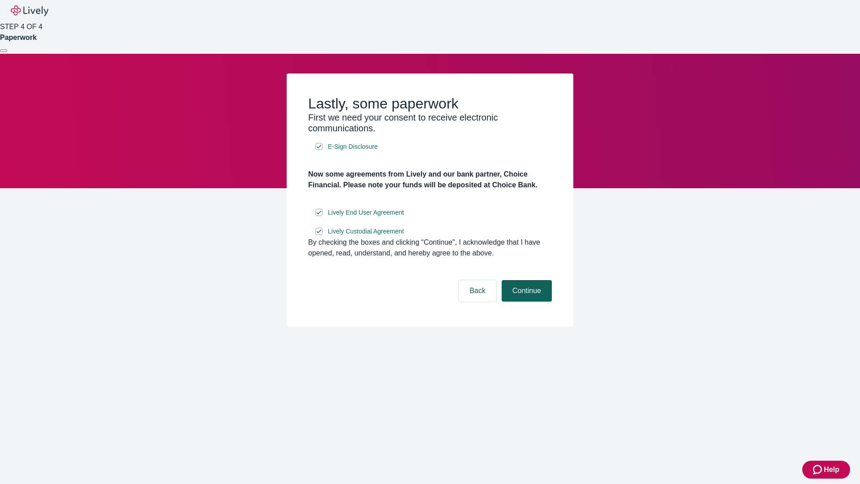  What do you see at coordinates (366, 212) in the screenshot?
I see `span: Lively End User Agreement` at bounding box center [366, 212].